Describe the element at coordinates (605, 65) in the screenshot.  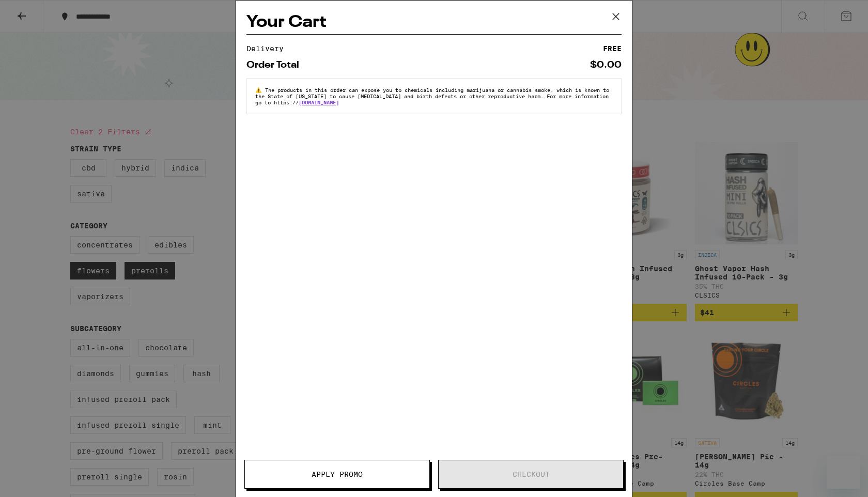
I see `div: $0.00` at that location.